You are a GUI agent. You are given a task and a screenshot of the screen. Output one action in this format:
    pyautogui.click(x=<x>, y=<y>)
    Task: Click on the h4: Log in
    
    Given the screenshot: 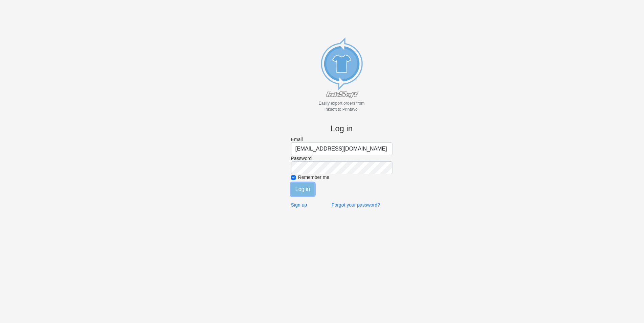 What is the action you would take?
    pyautogui.click(x=342, y=129)
    